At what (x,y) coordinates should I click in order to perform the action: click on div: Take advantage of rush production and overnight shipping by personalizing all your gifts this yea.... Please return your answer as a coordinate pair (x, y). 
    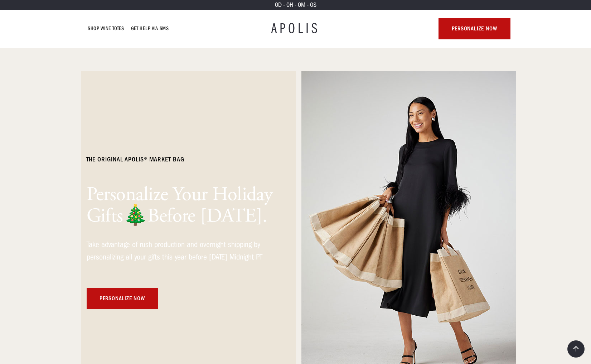
    Looking at the image, I should click on (180, 251).